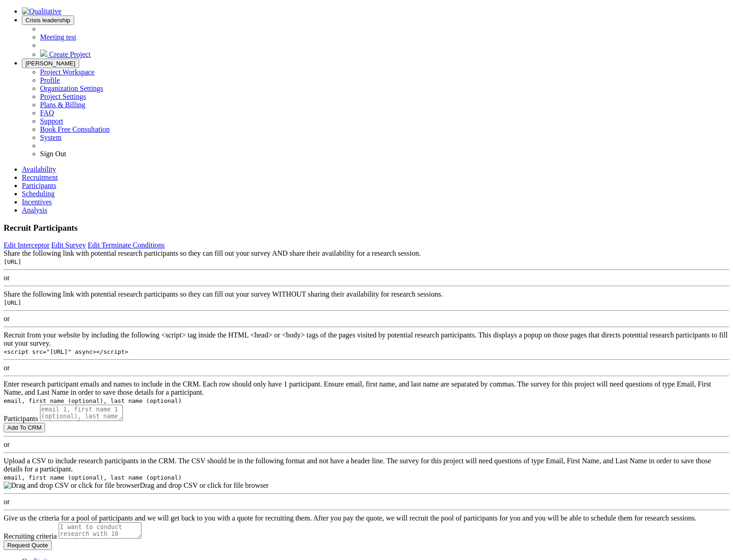  I want to click on a: Plans & Billing, so click(63, 105).